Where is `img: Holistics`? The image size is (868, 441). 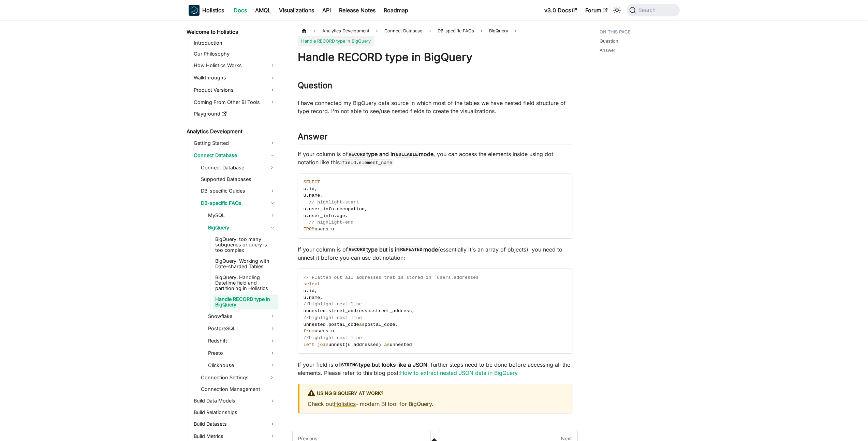 img: Holistics is located at coordinates (194, 10).